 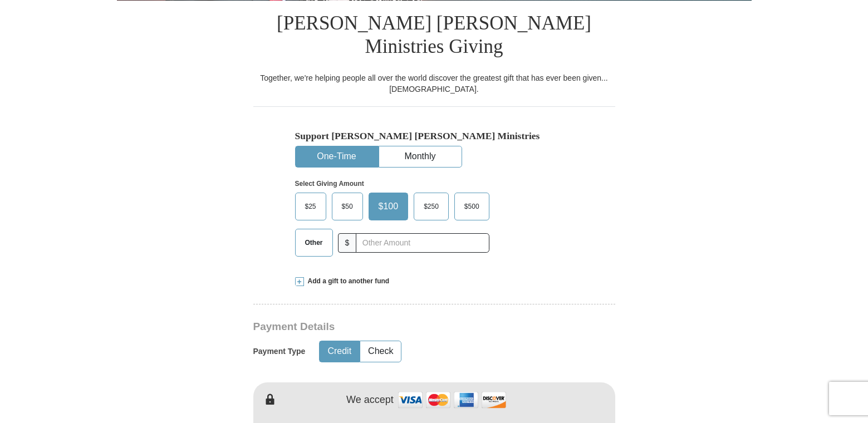 I want to click on div: Together, we're helping people all over the world discover the greatest gift that has ever been g..., so click(x=434, y=83).